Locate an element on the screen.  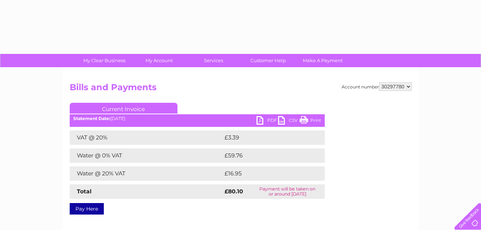
td: Water @ 0% VAT is located at coordinates (146, 156).